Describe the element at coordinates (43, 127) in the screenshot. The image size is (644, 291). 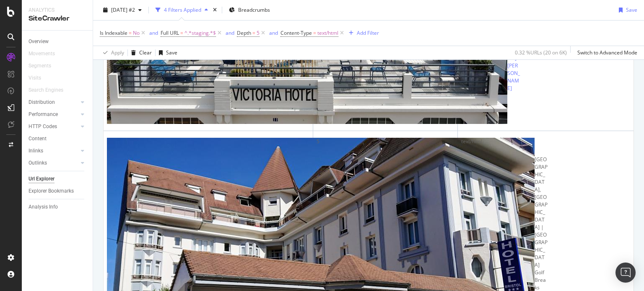
I see `div: HTTP Codes` at that location.